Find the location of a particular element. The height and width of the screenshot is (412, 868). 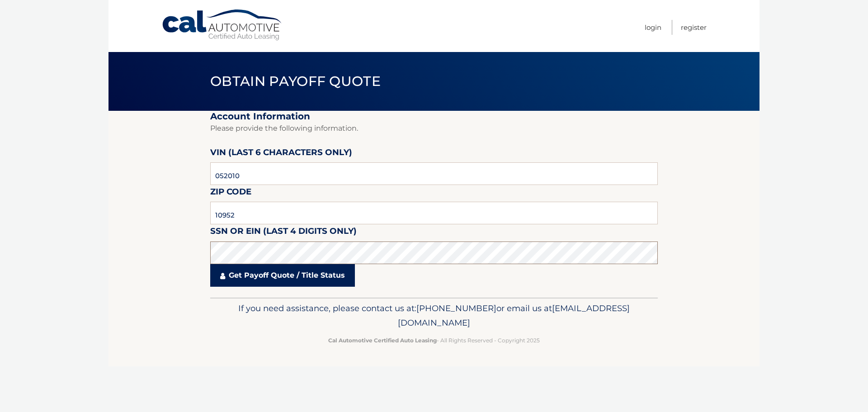

h2: Account Information is located at coordinates (434, 117).